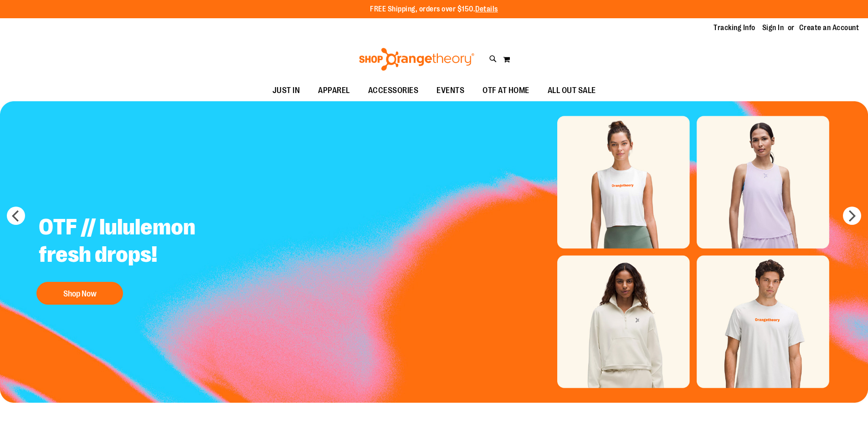 The image size is (868, 431). Describe the element at coordinates (450, 90) in the screenshot. I see `span: EVENTS` at that location.